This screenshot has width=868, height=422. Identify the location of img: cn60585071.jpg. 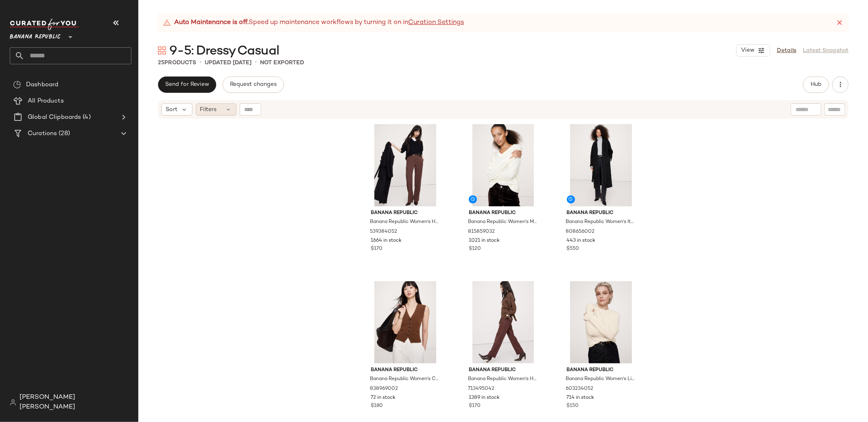
(405, 165).